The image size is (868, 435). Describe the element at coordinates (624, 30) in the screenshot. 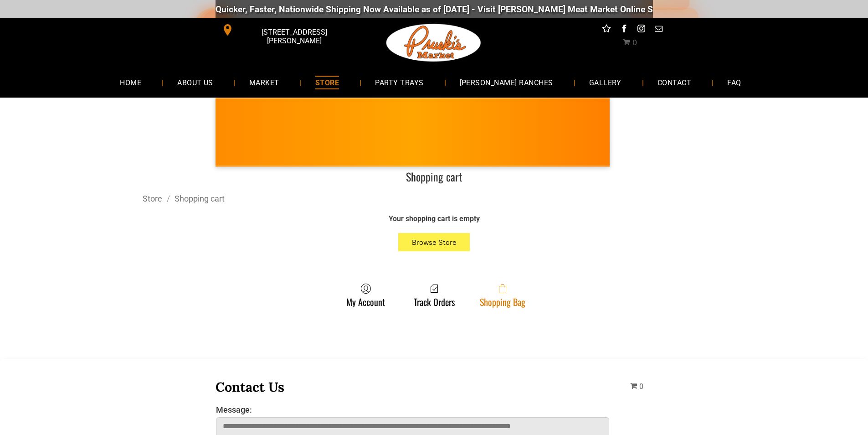

I see `a: facebook` at that location.